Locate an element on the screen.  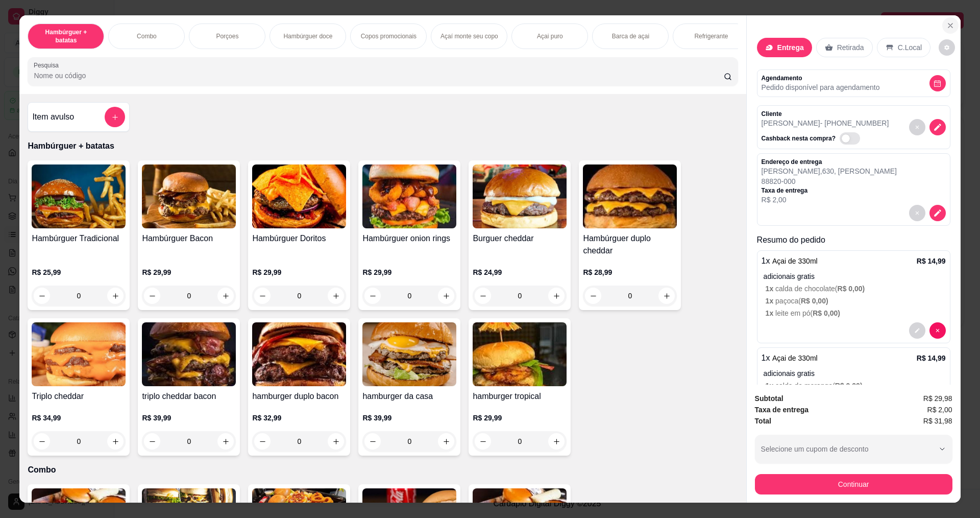
button: increase-product-quantity is located at coordinates (446, 441).